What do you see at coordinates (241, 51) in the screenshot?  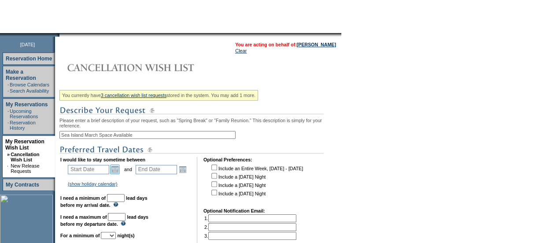 I see `a: Clear` at bounding box center [241, 51].